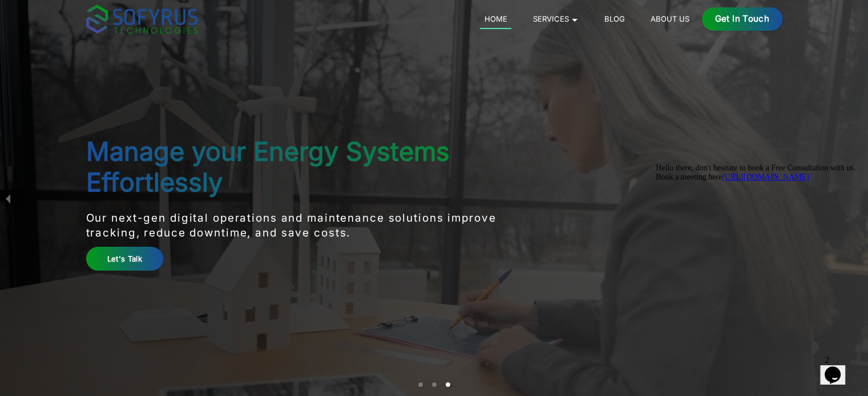 The image size is (868, 396). Describe the element at coordinates (742, 19) in the screenshot. I see `div: Get in Touch` at that location.